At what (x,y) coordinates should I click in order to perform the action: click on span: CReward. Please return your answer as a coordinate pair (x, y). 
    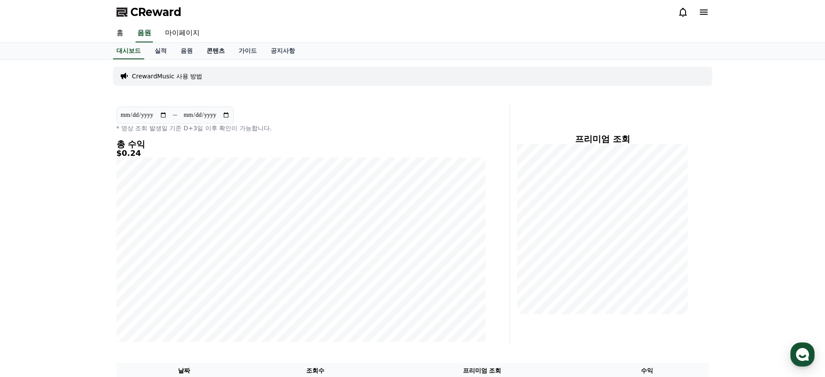
    Looking at the image, I should click on (156, 12).